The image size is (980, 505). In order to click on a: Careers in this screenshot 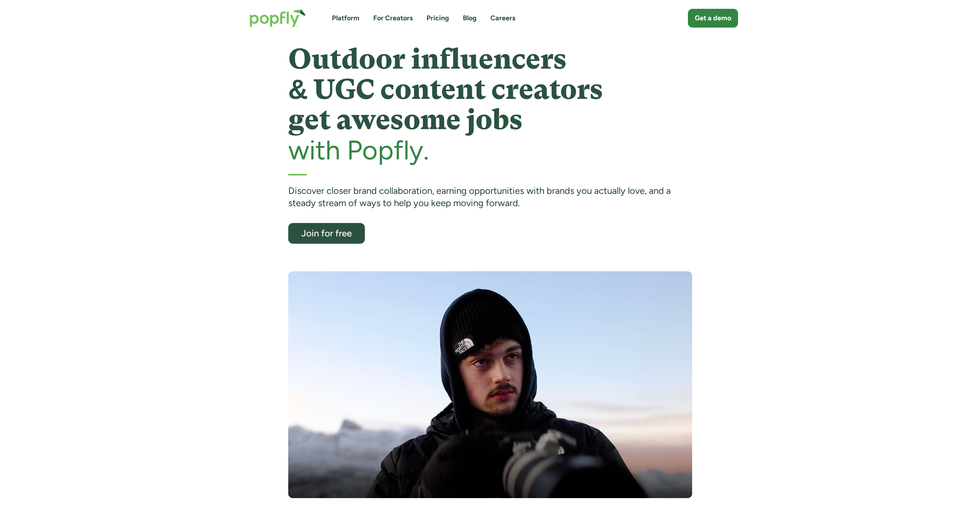, I will do `click(503, 18)`.